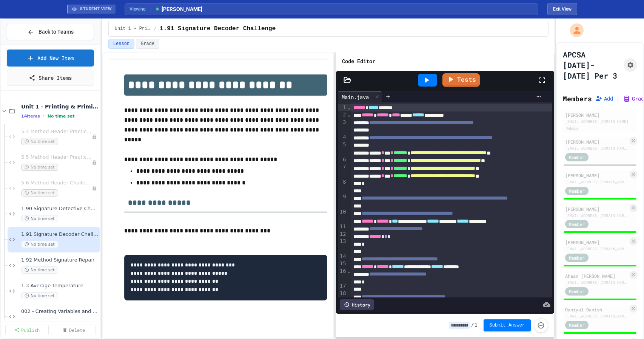 The width and height of the screenshot is (644, 339). I want to click on span: 1.90 Signature Detective Challenge, so click(59, 209).